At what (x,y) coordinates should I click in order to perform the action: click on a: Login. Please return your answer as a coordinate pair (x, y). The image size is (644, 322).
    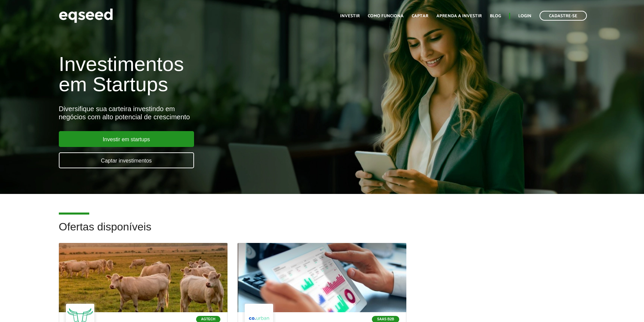
    Looking at the image, I should click on (525, 16).